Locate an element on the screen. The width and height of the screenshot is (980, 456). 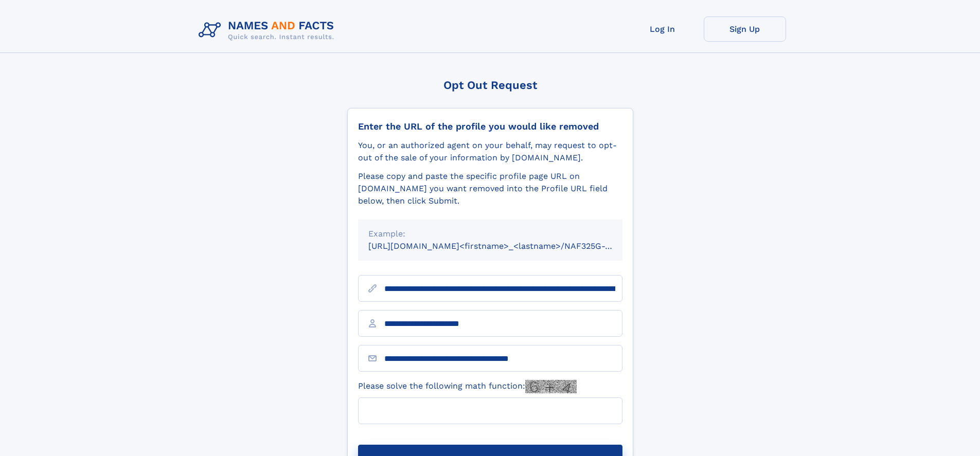
a: Sign Up is located at coordinates (744, 29).